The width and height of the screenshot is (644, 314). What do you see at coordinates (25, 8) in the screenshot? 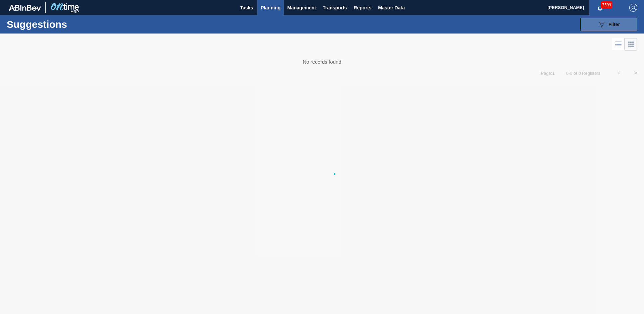
I see `img: TNhmsLtSVTkK8tSr43FrP2fwEKptu5GPRR3wAAAABJRU5ErkJggg==` at bounding box center [25, 8].